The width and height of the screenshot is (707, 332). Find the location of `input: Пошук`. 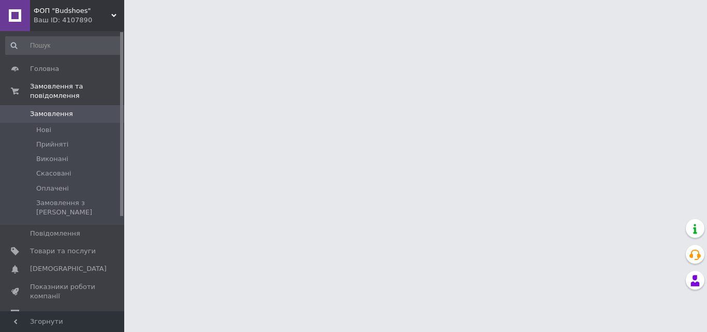

input: Пошук is located at coordinates (64, 46).